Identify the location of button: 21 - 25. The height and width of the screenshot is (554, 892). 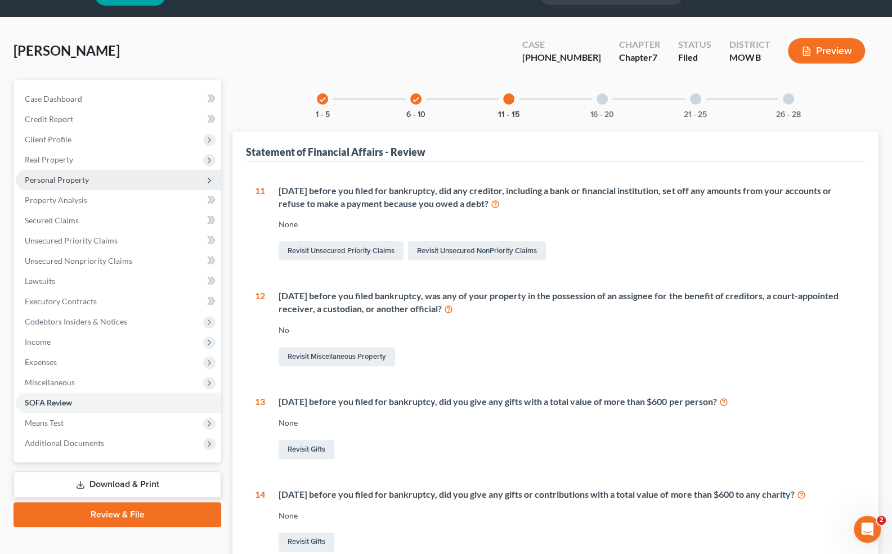
(695, 115).